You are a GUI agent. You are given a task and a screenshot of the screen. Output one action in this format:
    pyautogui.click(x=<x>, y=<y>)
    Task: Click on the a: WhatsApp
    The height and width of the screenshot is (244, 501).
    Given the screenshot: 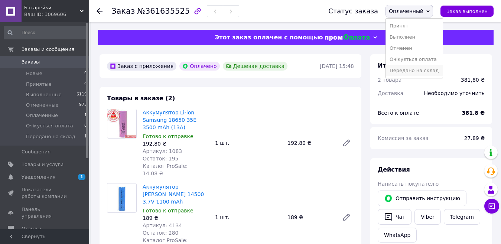 What is the action you would take?
    pyautogui.click(x=397, y=235)
    